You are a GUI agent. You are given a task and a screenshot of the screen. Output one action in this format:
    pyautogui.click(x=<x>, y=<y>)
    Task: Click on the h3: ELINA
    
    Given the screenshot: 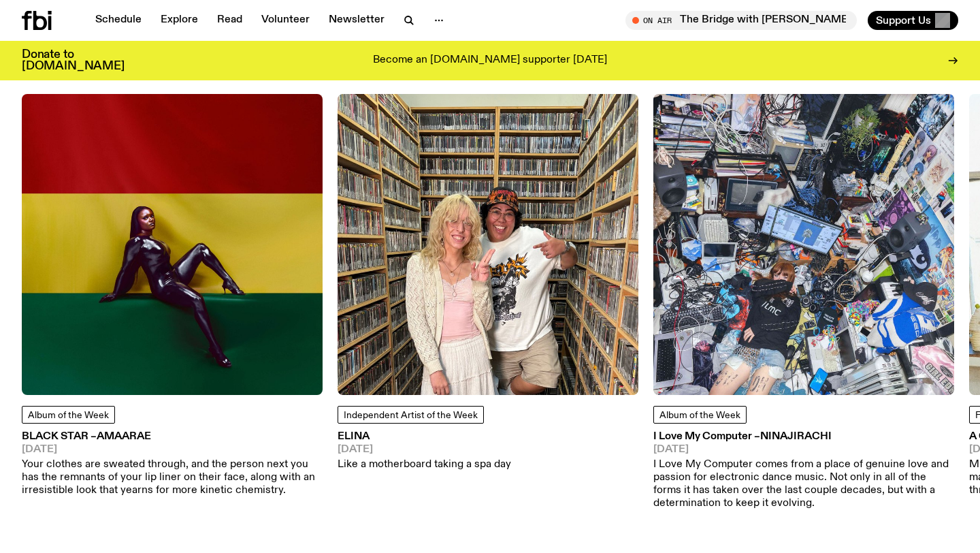 What is the action you would take?
    pyautogui.click(x=424, y=437)
    